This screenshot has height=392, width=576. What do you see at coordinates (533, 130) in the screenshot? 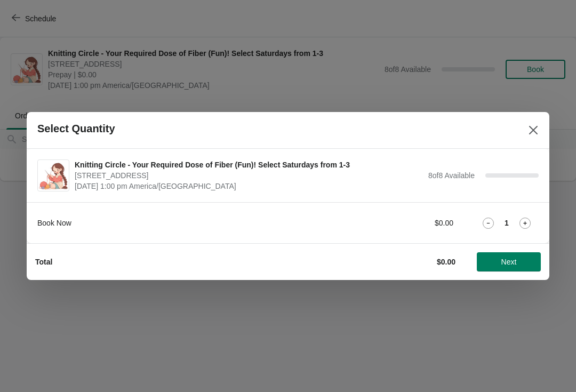
I see `button: Close` at bounding box center [533, 130].